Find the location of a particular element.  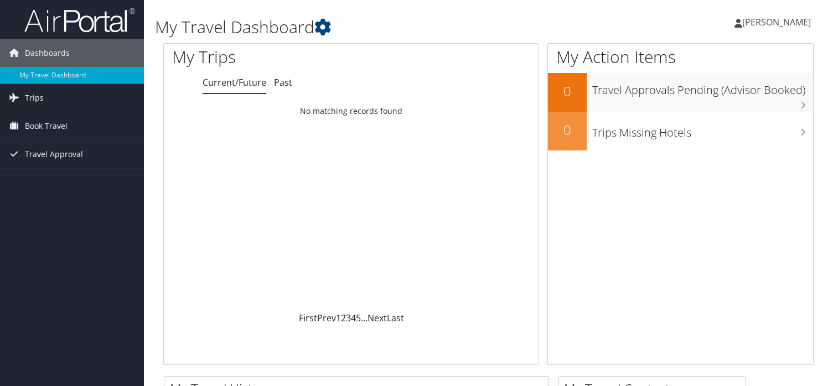

h3: Travel Approvals Pending (Advisor Booked) is located at coordinates (702, 87).